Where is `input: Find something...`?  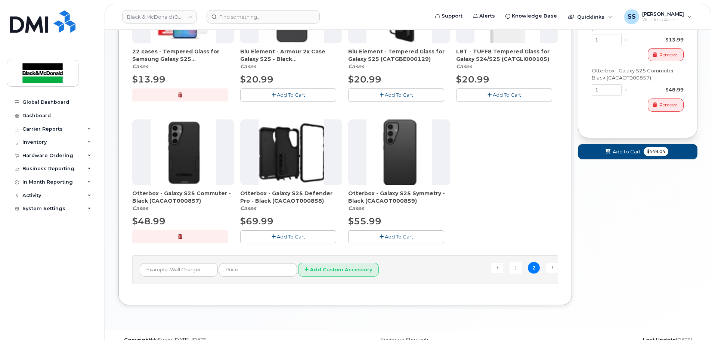 input: Find something... is located at coordinates (263, 17).